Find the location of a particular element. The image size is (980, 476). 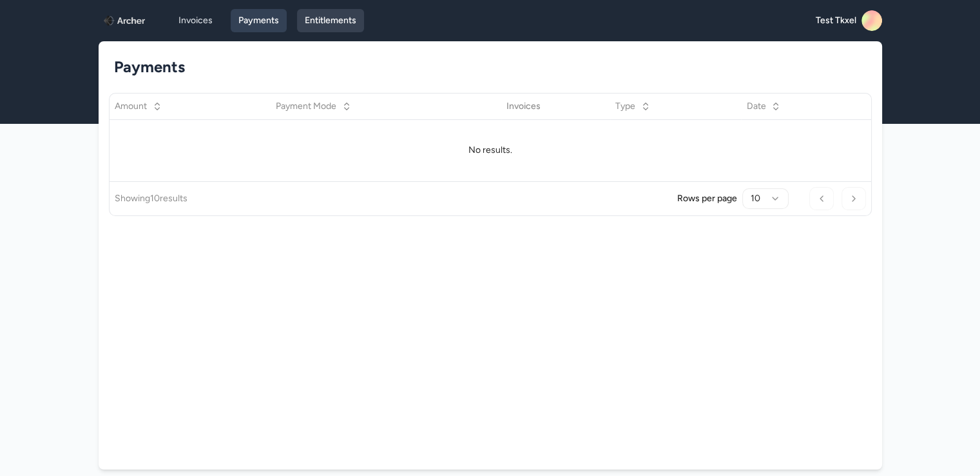

p: Showing 10 results is located at coordinates (151, 199).